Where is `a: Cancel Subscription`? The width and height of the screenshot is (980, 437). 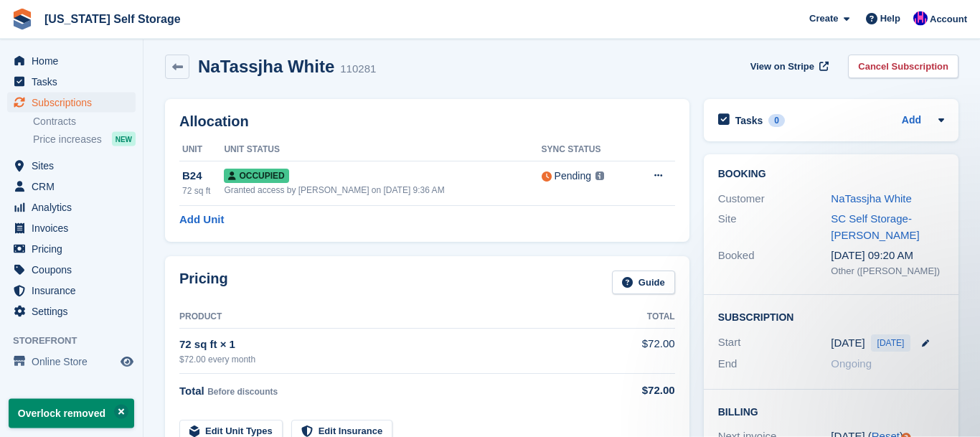
a: Cancel Subscription is located at coordinates (904, 66).